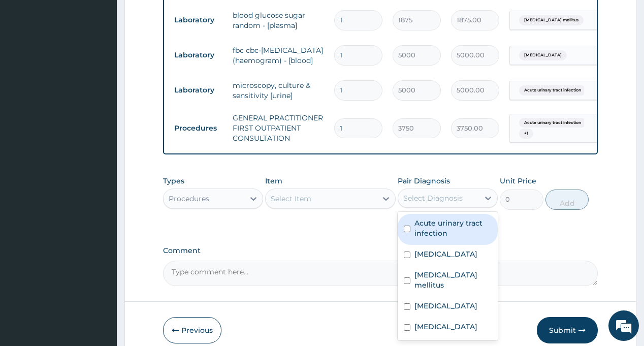 The height and width of the screenshot is (346, 644). Describe the element at coordinates (518, 181) in the screenshot. I see `label: Unit Price` at that location.